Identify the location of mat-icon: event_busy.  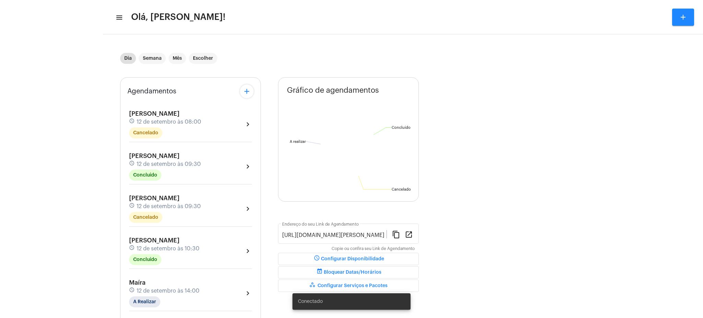
(320, 272).